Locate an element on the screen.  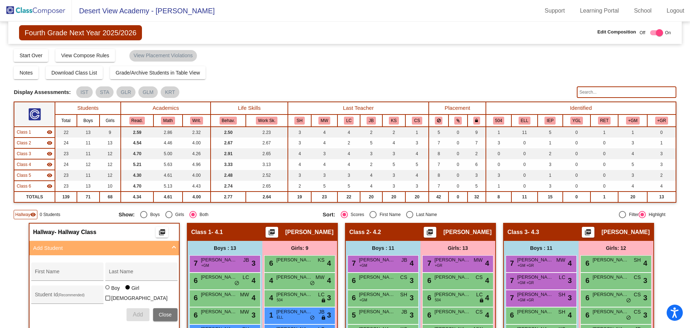
th: Students is located at coordinates (88, 108).